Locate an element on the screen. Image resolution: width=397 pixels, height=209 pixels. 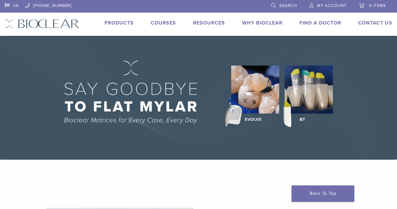
a: Resources is located at coordinates (209, 23).